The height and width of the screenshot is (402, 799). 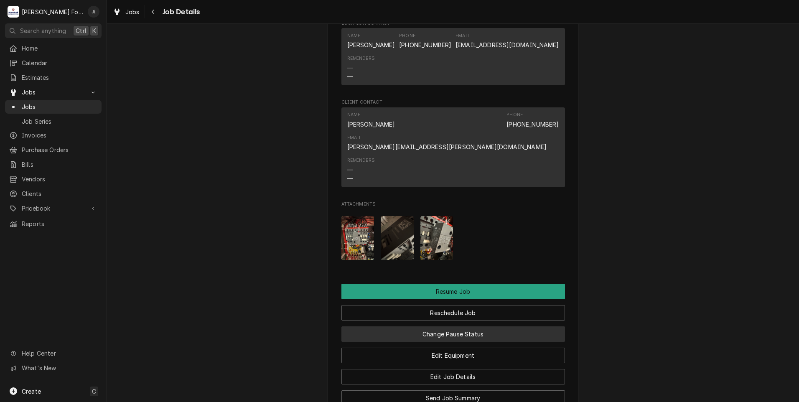 I want to click on a: Go to Jobs, so click(x=53, y=92).